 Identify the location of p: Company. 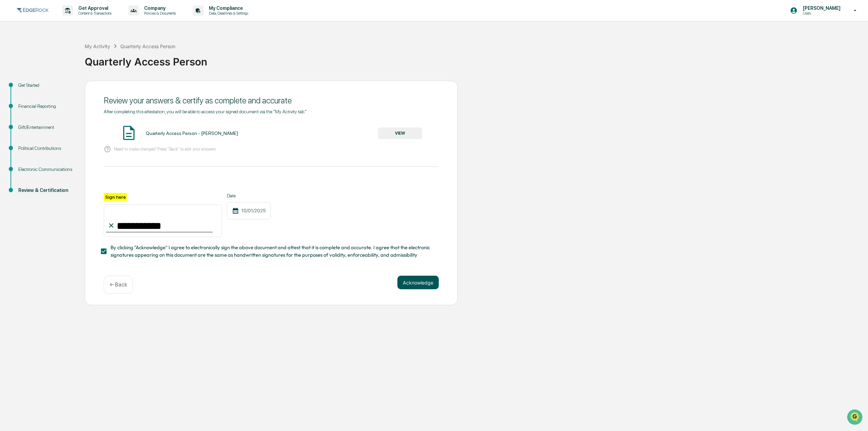
(159, 8).